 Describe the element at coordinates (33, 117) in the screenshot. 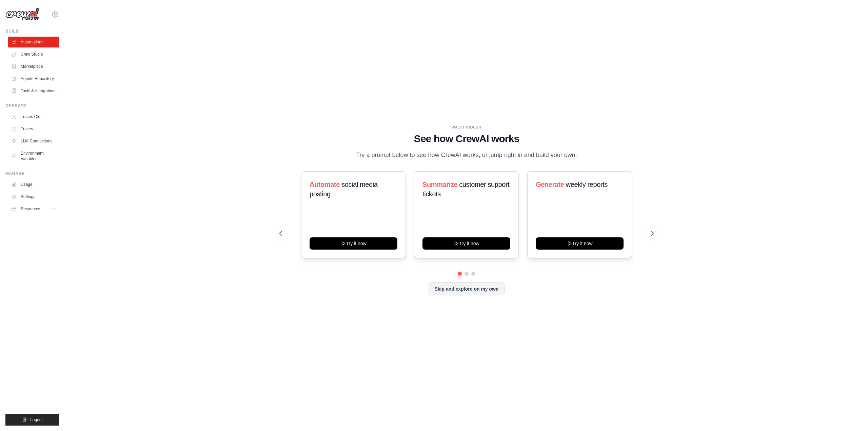

I see `a: Traces Old` at that location.